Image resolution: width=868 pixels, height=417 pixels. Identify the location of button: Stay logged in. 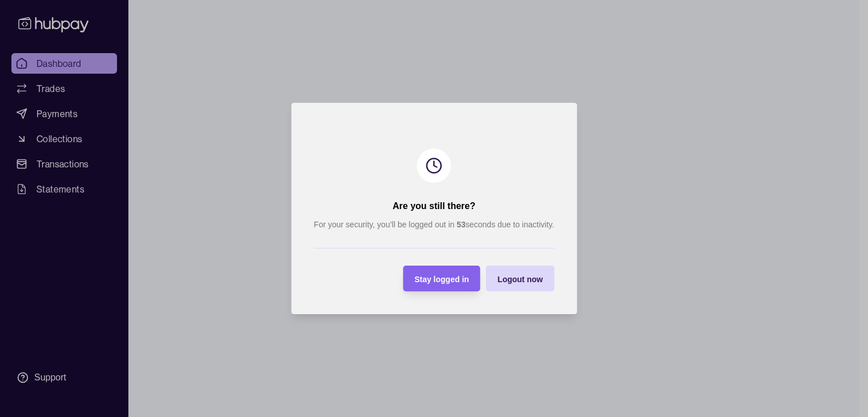
(442, 278).